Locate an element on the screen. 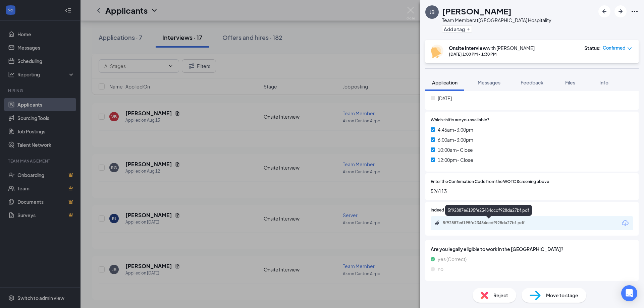  span: no is located at coordinates (441, 269).